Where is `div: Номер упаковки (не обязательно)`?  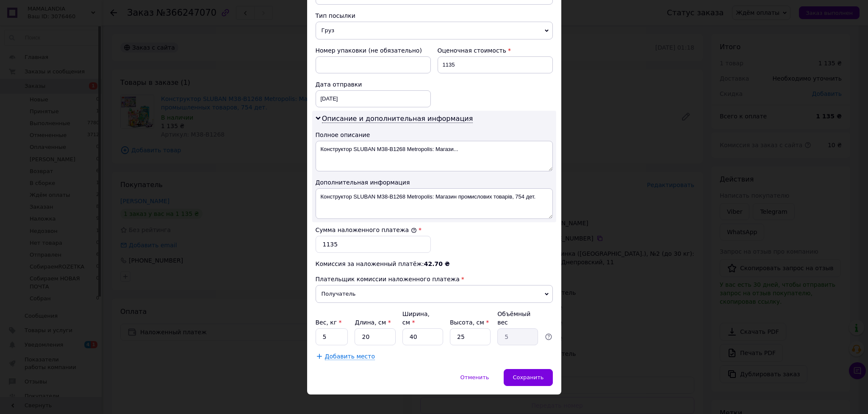 div: Номер упаковки (не обязательно) is located at coordinates (373, 51).